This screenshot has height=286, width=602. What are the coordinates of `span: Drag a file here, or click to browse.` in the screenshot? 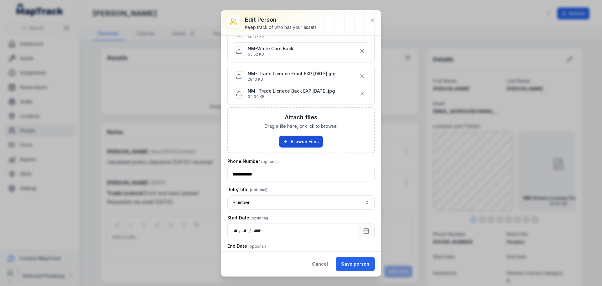 It's located at (301, 126).